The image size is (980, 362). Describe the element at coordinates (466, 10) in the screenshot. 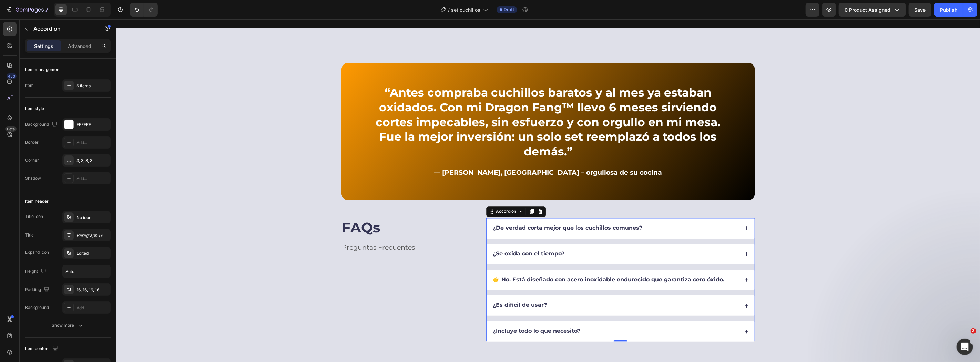

I see `span: set cuchillos` at that location.